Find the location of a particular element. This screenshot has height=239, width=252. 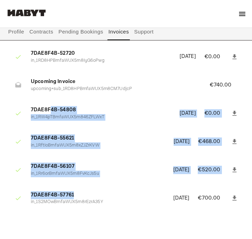

p: €700.00 is located at coordinates (213, 199).